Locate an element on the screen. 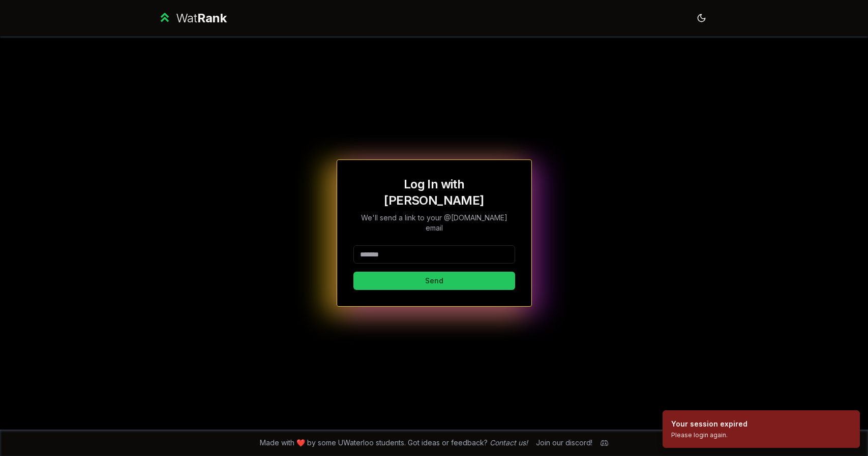 Image resolution: width=868 pixels, height=456 pixels. div: Wat is located at coordinates (201, 18).